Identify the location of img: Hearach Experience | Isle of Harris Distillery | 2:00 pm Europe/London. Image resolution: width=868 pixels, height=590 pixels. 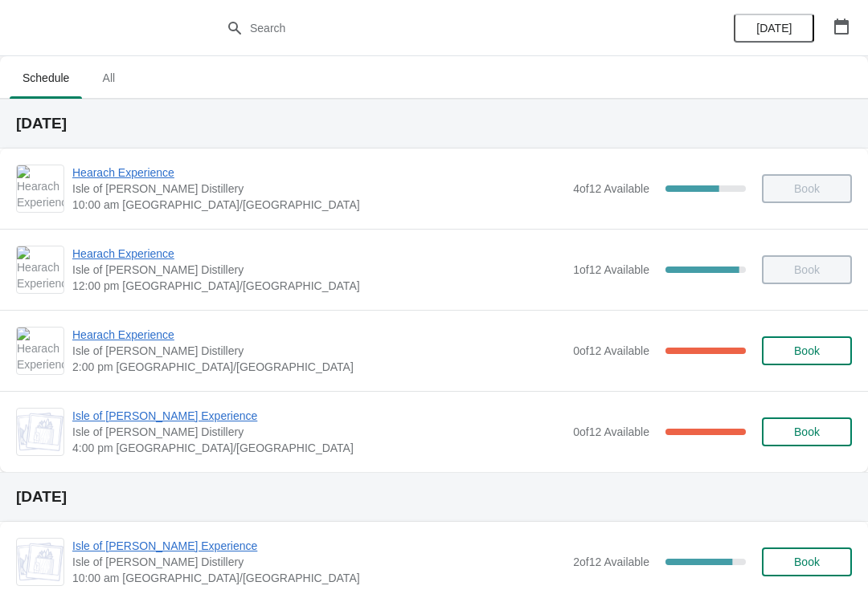
(40, 351).